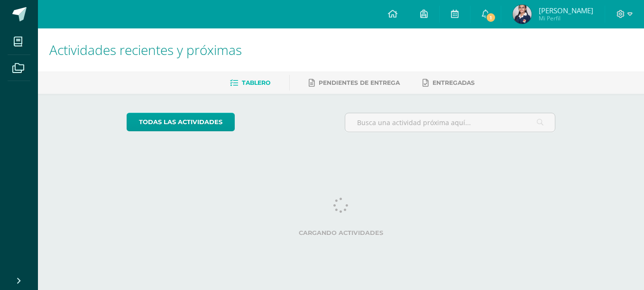 The height and width of the screenshot is (290, 644). What do you see at coordinates (449, 122) in the screenshot?
I see `input: Busca una actividad próxima aquí...` at bounding box center [449, 122].